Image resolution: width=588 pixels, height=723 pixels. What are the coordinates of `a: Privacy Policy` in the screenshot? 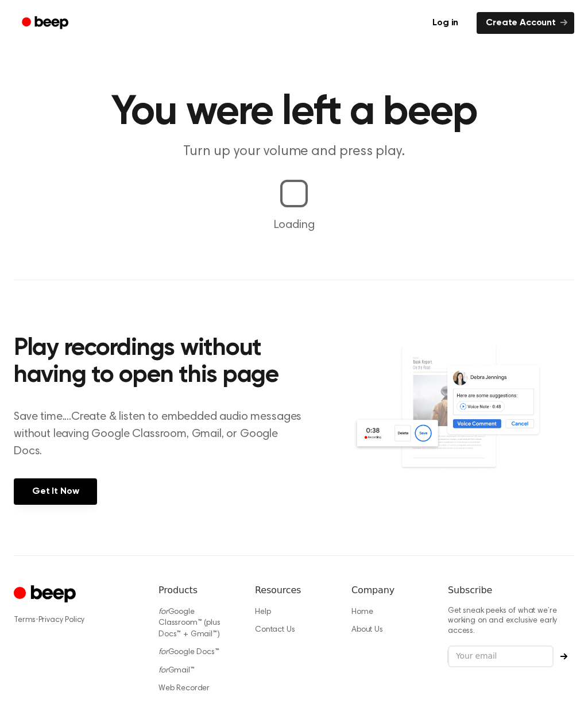 It's located at (61, 620).